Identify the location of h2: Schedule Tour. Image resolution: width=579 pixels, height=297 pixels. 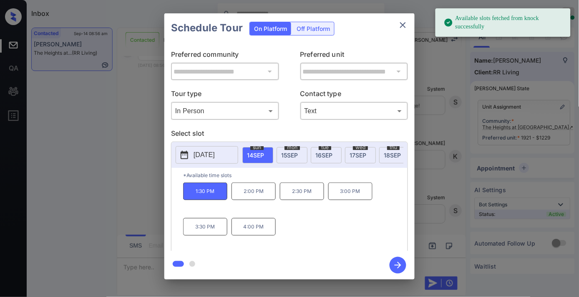
(207, 28).